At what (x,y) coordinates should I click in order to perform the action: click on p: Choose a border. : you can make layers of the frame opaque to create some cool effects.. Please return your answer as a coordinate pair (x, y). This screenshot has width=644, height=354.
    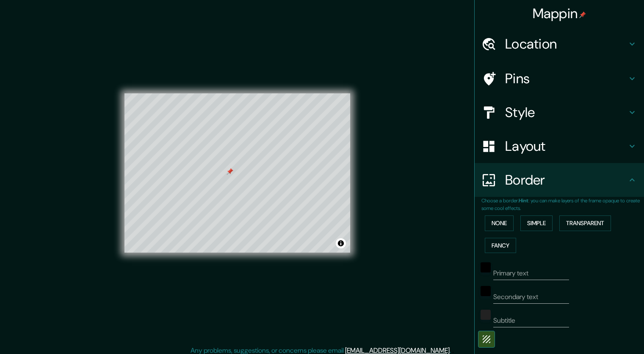
    Looking at the image, I should click on (563, 204).